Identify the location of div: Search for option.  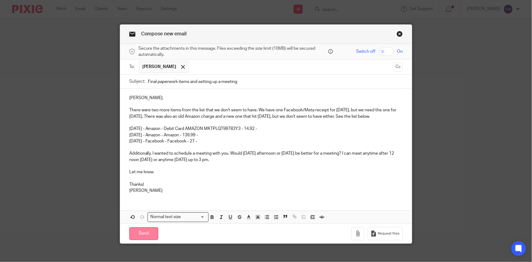
(178, 217).